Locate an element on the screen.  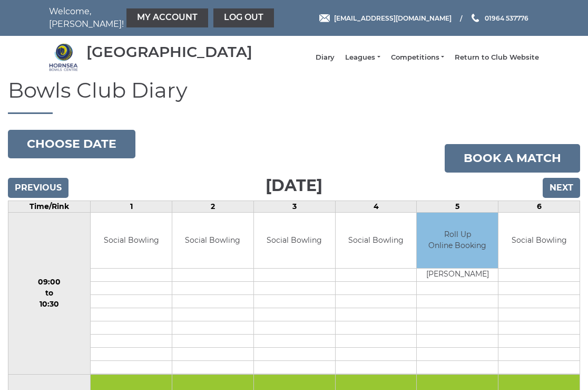
a: Competitions is located at coordinates (418, 58).